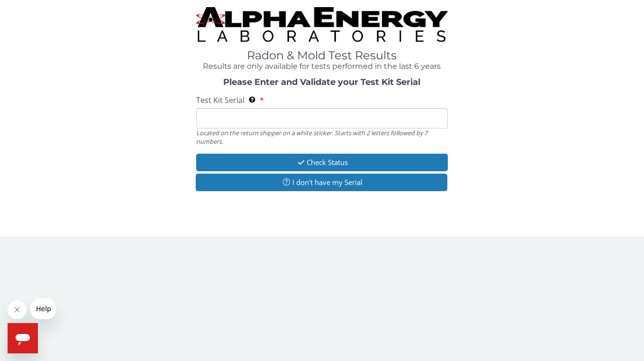 Image resolution: width=644 pixels, height=361 pixels. I want to click on h1: Radon & Mold Test Results, so click(322, 55).